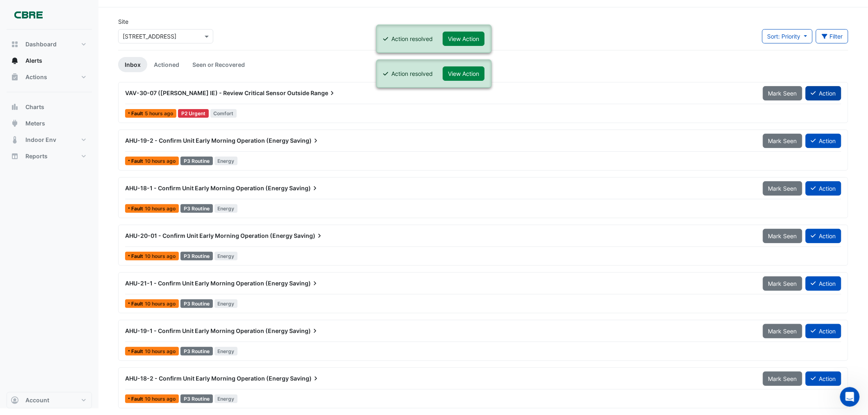 The image size is (868, 415). Describe the element at coordinates (15, 156) in the screenshot. I see `app-icon: Reports` at that location.